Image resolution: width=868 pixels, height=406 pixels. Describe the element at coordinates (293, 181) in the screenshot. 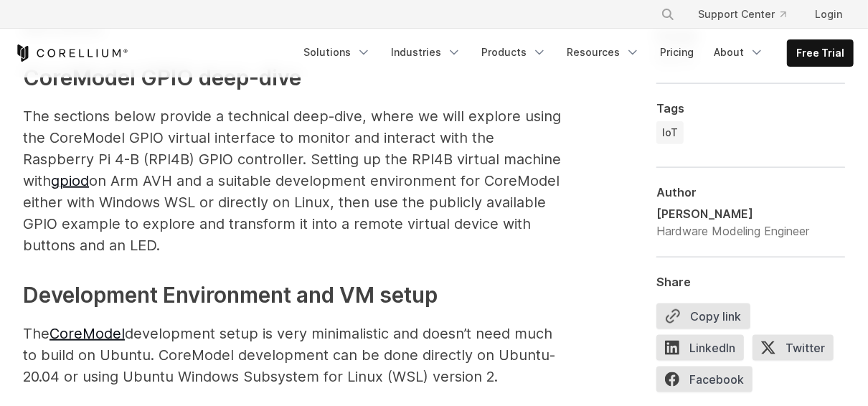

I see `p: The sections below provide a technical deep-dive, where we will explore using the CoreModel GPIO ...` at that location.